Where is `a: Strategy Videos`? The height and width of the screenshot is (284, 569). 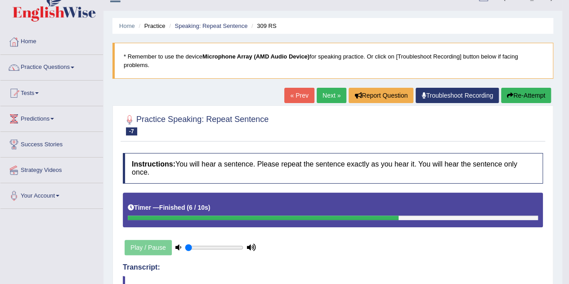 a: Strategy Videos is located at coordinates (52, 169).